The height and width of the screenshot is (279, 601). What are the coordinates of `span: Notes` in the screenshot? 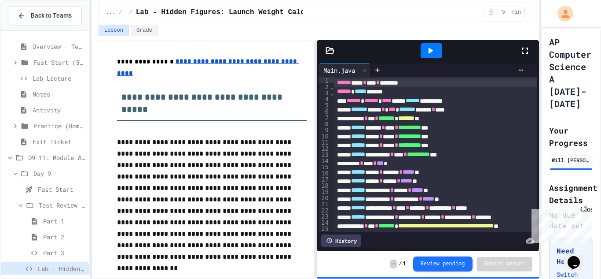 It's located at (59, 94).